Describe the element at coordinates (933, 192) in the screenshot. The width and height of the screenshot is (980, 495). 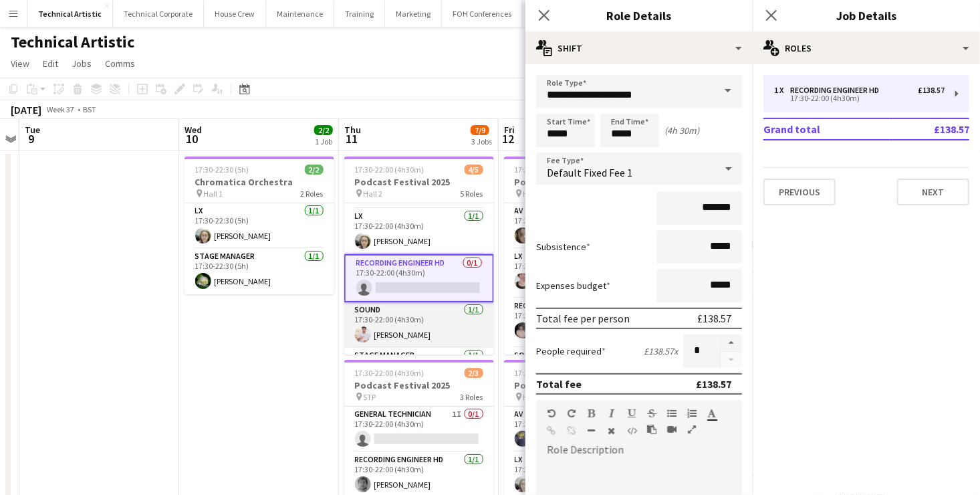
I see `button: Next` at that location.